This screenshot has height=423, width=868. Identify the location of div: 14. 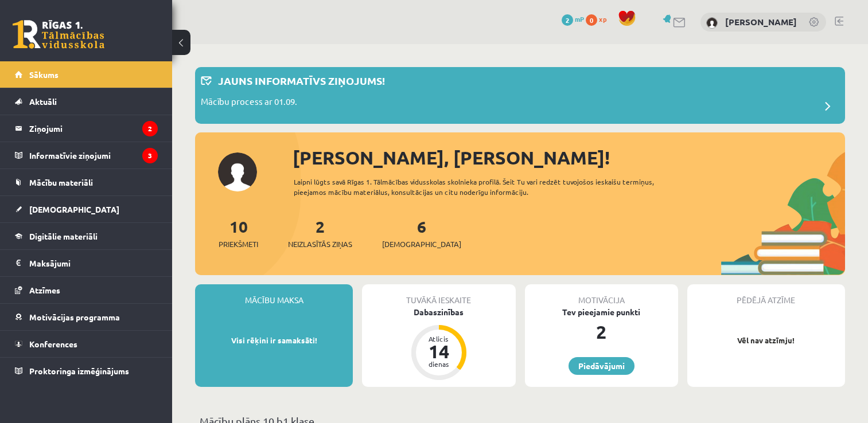
(439, 351).